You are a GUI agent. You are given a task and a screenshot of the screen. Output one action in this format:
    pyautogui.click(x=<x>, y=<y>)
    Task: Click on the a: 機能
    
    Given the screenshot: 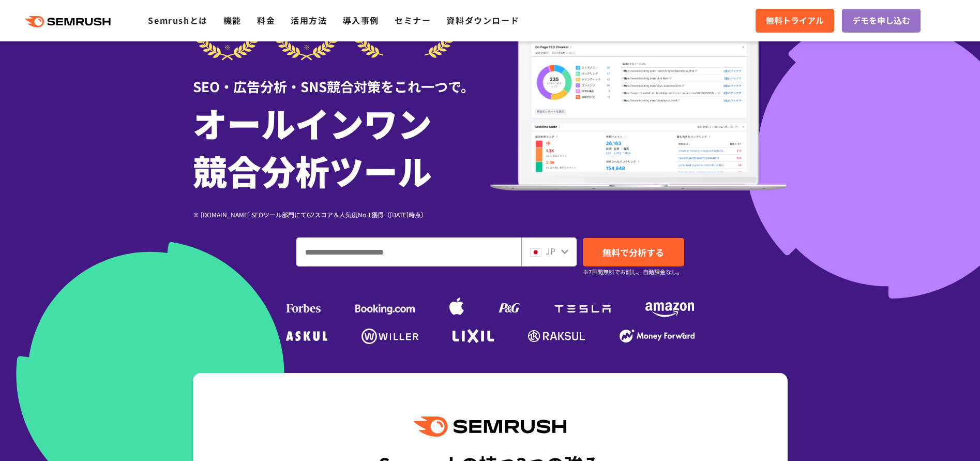 What is the action you would take?
    pyautogui.click(x=232, y=20)
    